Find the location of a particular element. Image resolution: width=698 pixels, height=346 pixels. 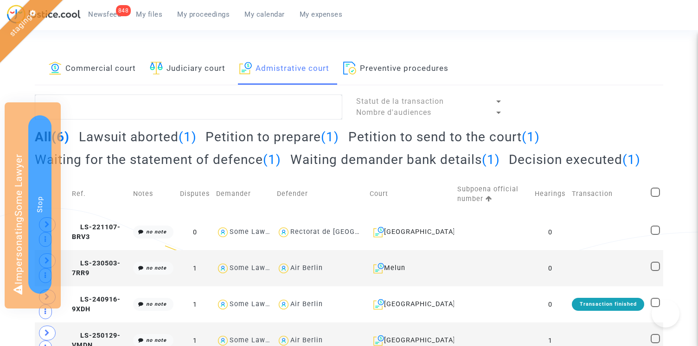

td: Court is located at coordinates (410, 194).